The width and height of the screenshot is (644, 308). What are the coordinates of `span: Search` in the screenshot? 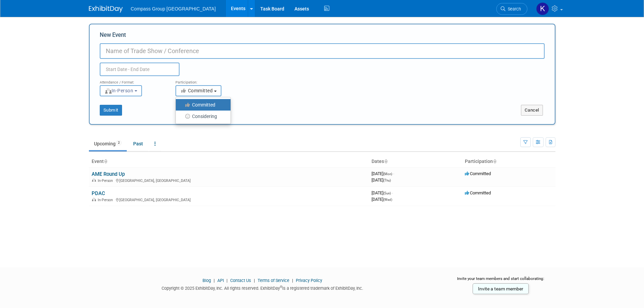 It's located at (513, 9).